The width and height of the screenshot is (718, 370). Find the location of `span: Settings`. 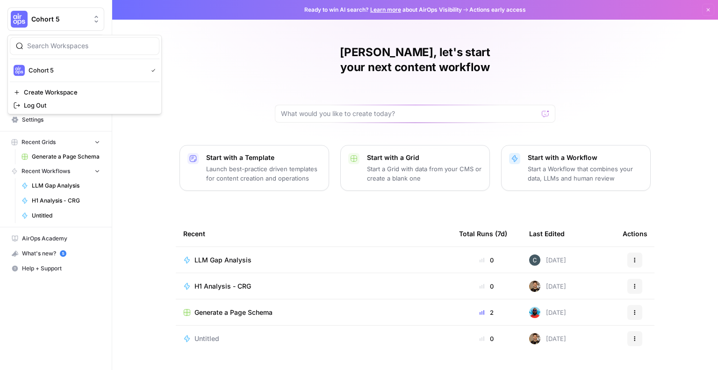

span: Settings is located at coordinates (61, 120).